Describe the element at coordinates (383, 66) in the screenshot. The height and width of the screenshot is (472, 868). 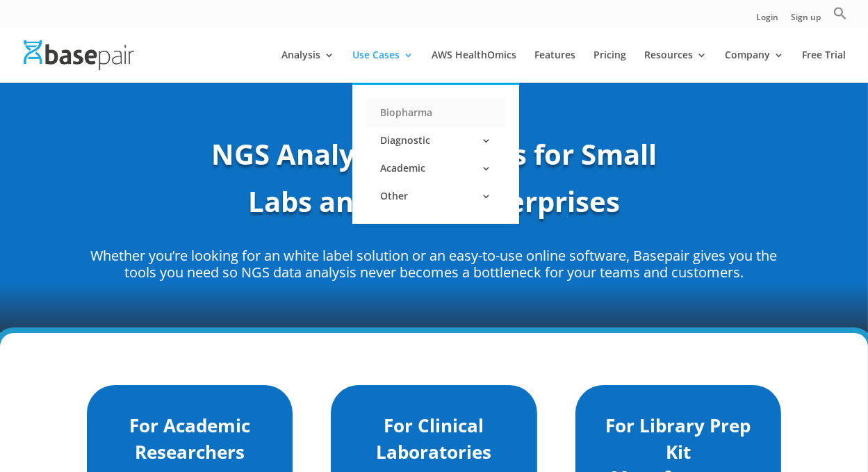
I see `a: Use Cases` at that location.